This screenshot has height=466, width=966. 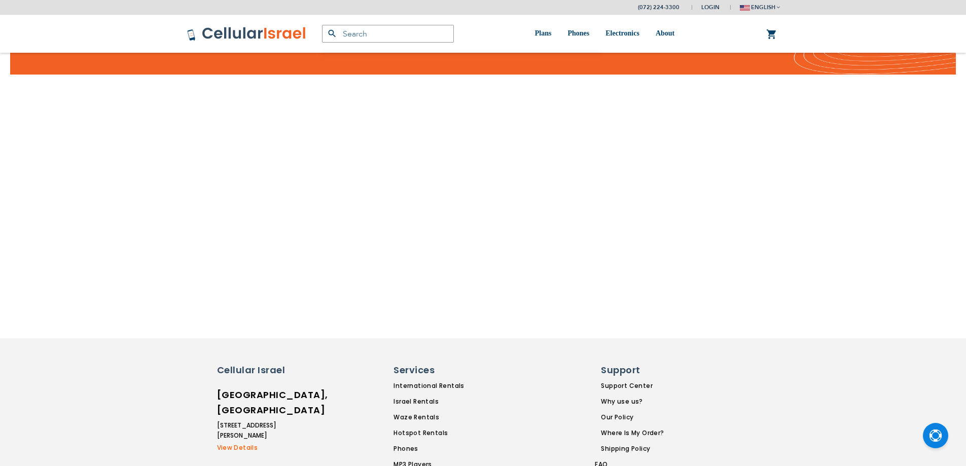 I want to click on span: About, so click(x=665, y=33).